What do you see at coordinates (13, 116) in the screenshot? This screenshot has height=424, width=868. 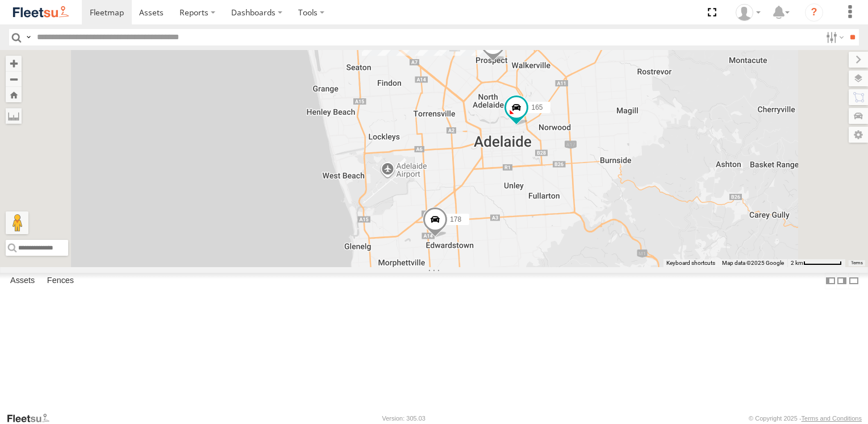 I see `label: Measure` at bounding box center [13, 116].